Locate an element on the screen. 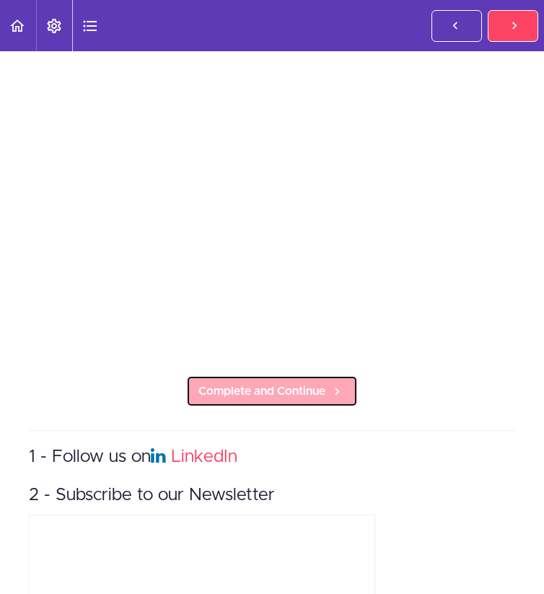 This screenshot has height=594, width=544. h3: 1 - Follow us on is located at coordinates (272, 457).